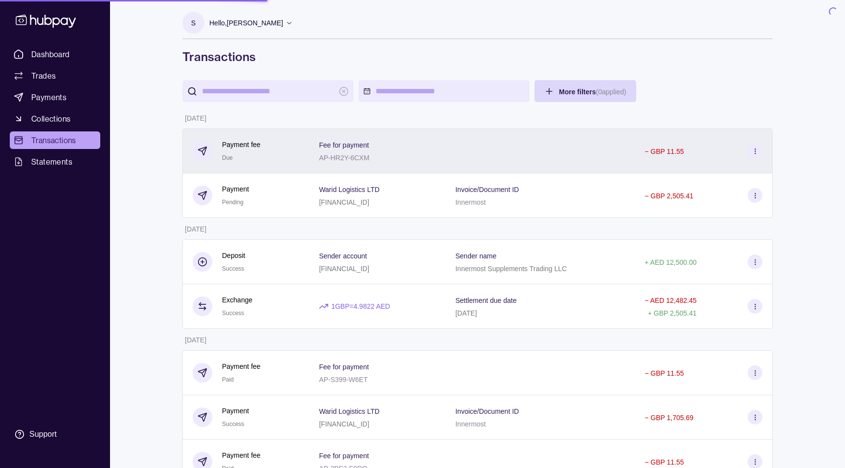 The width and height of the screenshot is (845, 468). I want to click on p: Deposit, so click(233, 256).